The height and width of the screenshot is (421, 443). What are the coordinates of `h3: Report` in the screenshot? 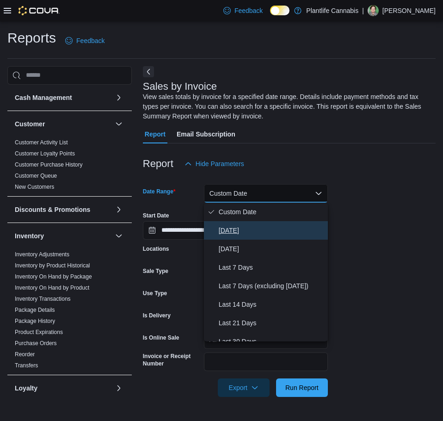 It's located at (158, 164).